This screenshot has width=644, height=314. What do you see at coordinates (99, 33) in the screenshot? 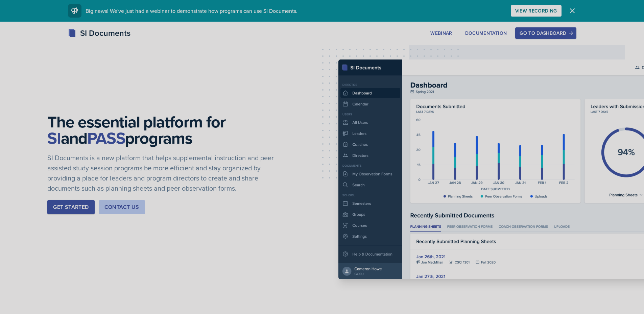
I see `div: SI Documents` at bounding box center [99, 33].